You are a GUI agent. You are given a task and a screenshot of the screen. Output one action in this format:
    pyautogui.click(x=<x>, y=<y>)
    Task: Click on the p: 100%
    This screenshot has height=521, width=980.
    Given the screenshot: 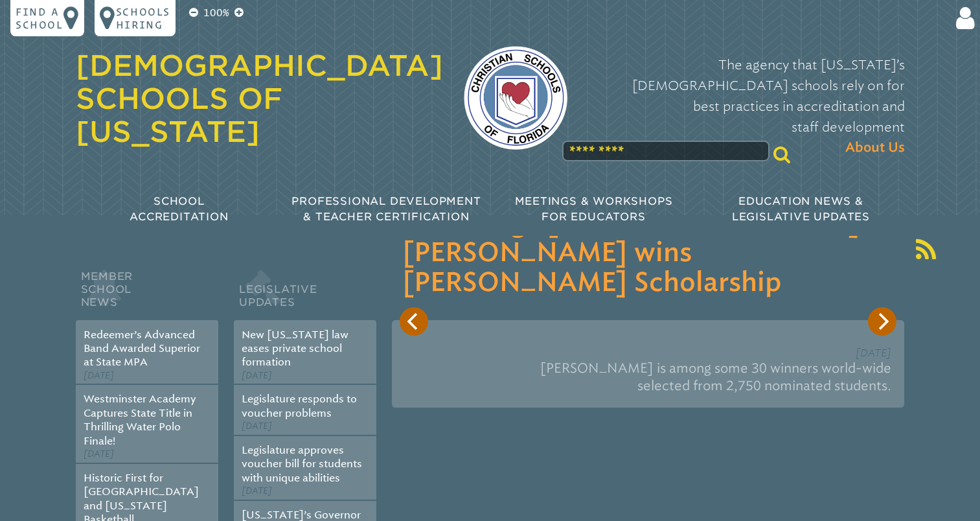 What is the action you would take?
    pyautogui.click(x=216, y=13)
    